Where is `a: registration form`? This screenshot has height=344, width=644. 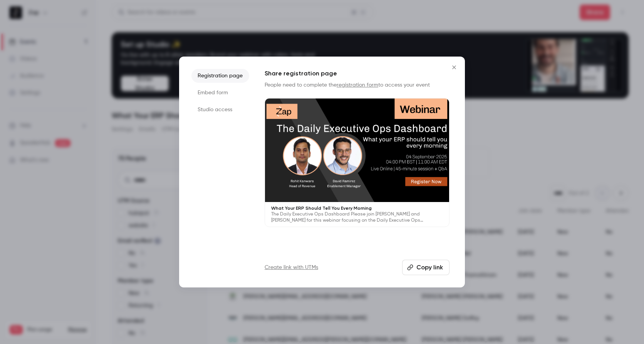
a: registration form is located at coordinates (357, 85).